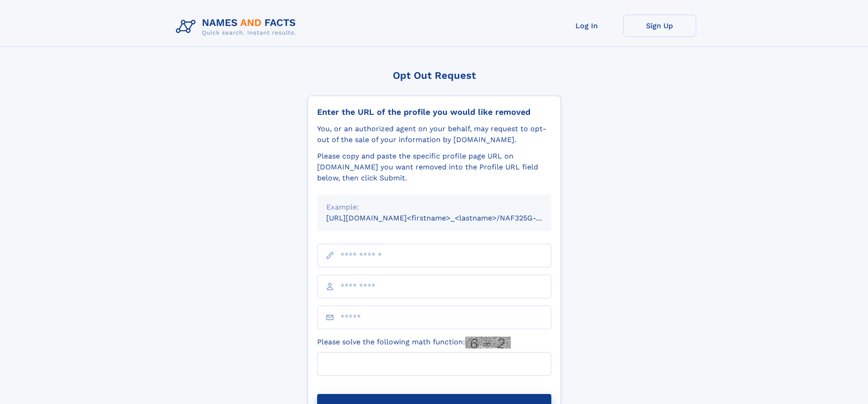 The height and width of the screenshot is (404, 868). What do you see at coordinates (660, 25) in the screenshot?
I see `a: Sign Up` at bounding box center [660, 25].